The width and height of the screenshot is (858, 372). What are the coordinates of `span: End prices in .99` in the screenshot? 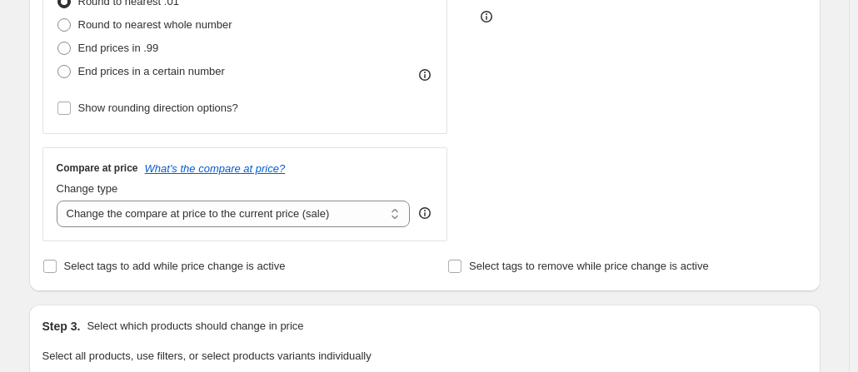 It's located at (118, 47).